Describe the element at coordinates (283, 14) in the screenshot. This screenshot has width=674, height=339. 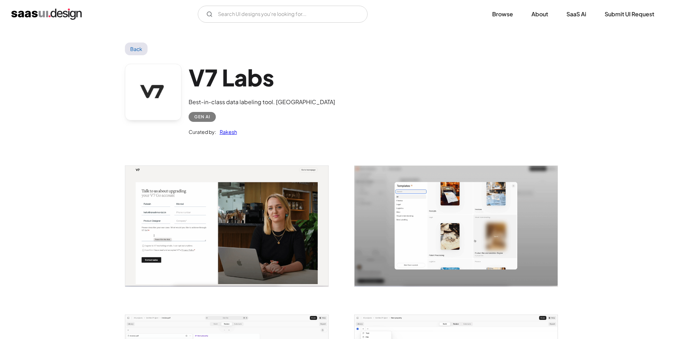
I see `form: Email Form` at that location.